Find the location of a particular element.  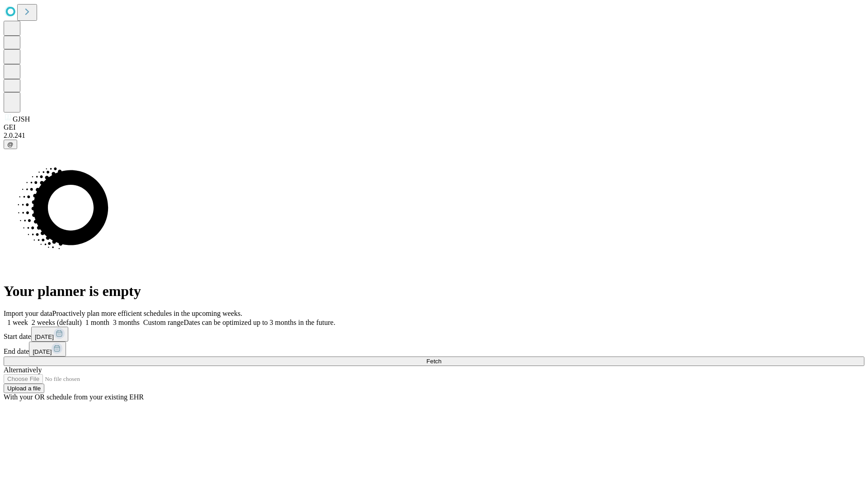

span: Dates can be optimized up to 3 months in the future. is located at coordinates (259, 322).